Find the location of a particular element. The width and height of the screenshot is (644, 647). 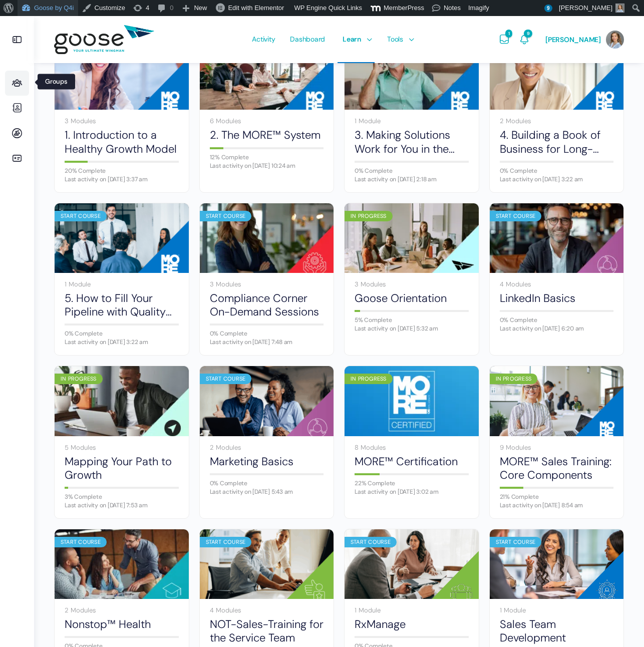

a: Compliance Corner On-Demand Sessions is located at coordinates (267, 305).